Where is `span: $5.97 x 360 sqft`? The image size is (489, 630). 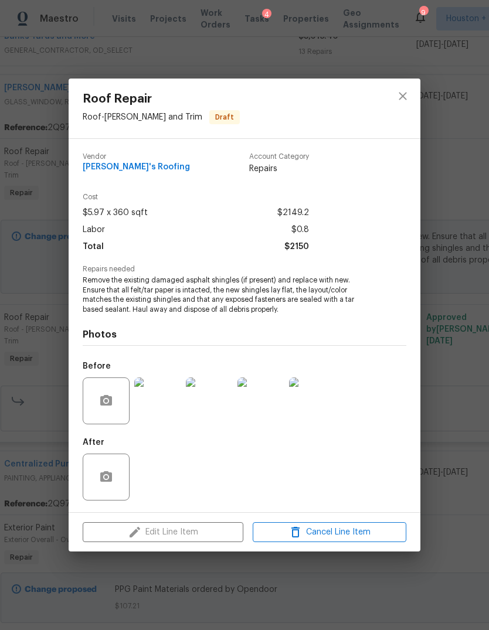 span: $5.97 x 360 sqft is located at coordinates (115, 213).